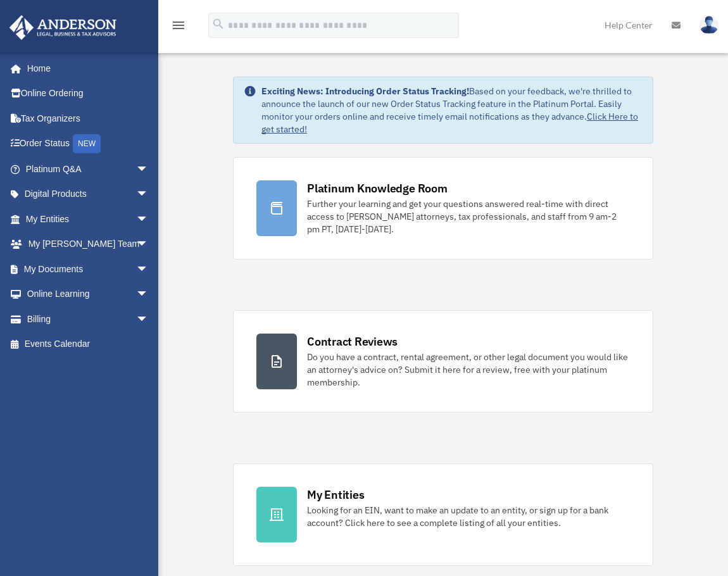 The height and width of the screenshot is (576, 728). I want to click on div: Looking for an EIN, want to make an update to an entity, or sign up for a bank account? Click her..., so click(468, 517).